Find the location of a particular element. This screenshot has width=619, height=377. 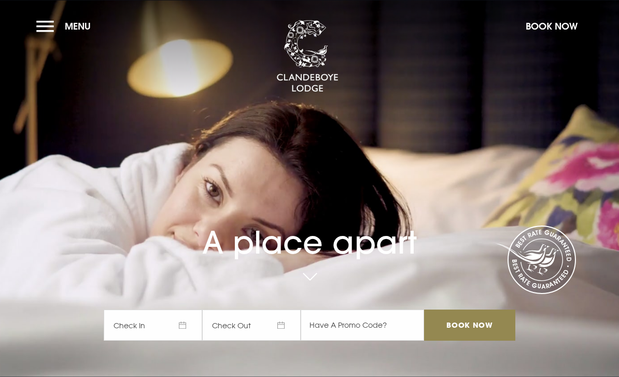

button: Book Now is located at coordinates (552, 26).